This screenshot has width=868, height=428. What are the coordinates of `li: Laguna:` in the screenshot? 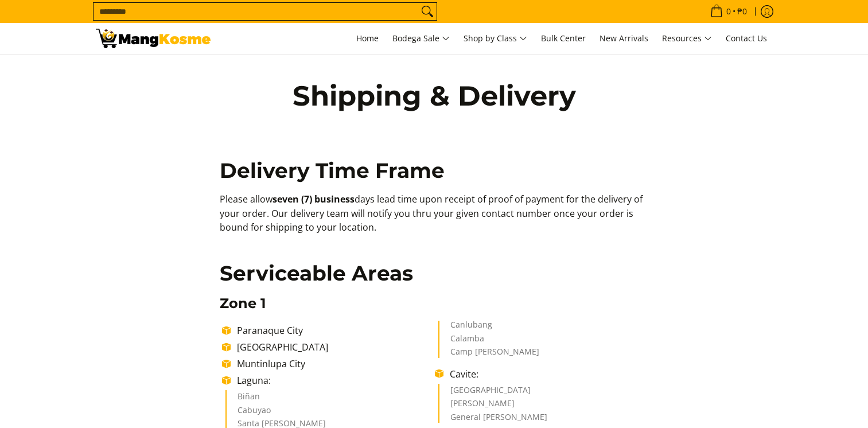 It's located at (333, 381).